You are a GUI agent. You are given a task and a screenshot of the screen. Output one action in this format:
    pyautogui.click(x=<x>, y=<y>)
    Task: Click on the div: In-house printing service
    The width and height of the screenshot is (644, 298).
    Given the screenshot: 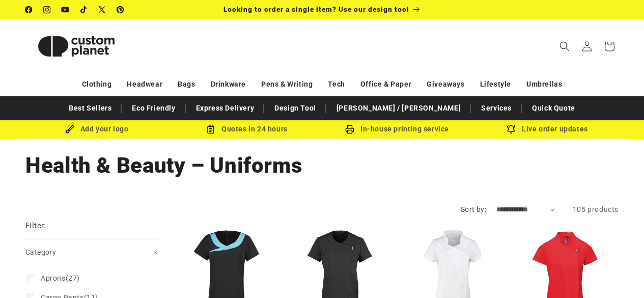 What is the action you would take?
    pyautogui.click(x=397, y=129)
    